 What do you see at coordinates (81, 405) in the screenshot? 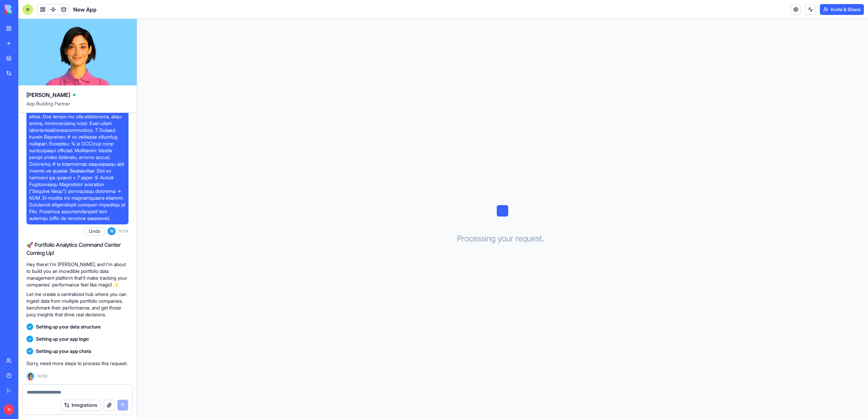
I see `button: Integrations` at bounding box center [81, 405].